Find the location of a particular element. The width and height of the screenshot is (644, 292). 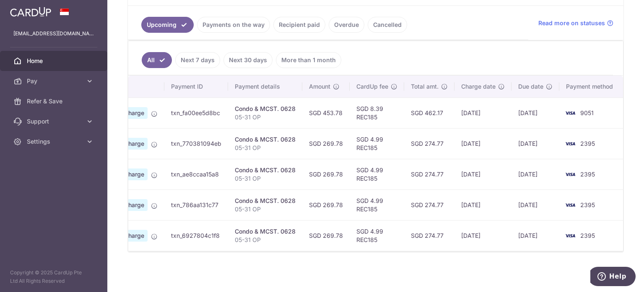

span: Amount is located at coordinates (320, 86).